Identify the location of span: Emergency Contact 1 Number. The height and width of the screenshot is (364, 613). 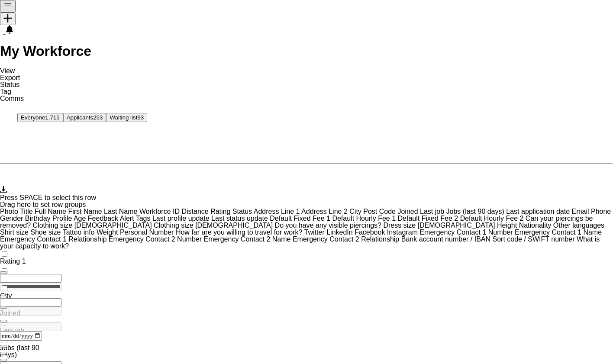
(466, 232).